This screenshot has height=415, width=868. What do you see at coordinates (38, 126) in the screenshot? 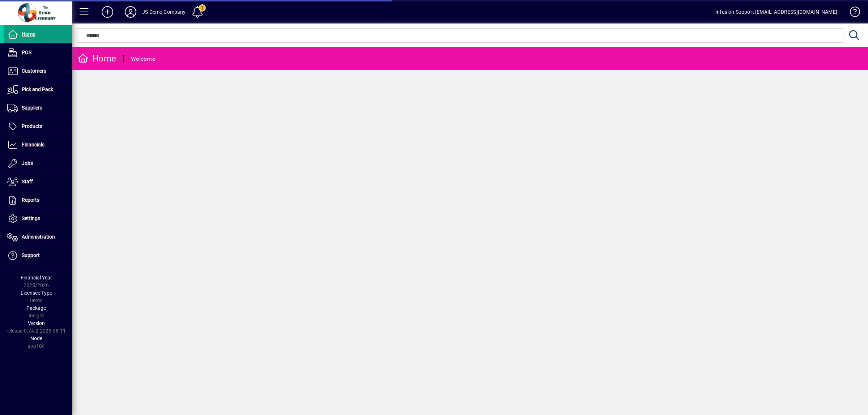
I see `a: Products` at bounding box center [38, 126].